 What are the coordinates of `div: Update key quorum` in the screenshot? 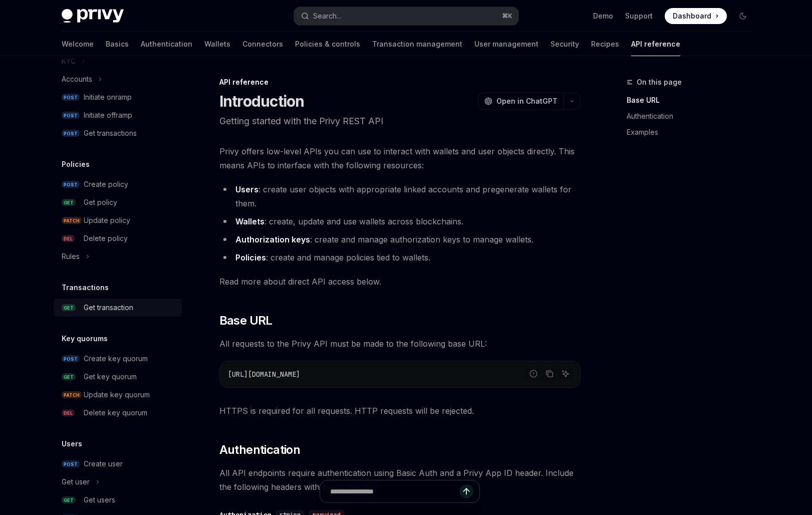 It's located at (117, 395).